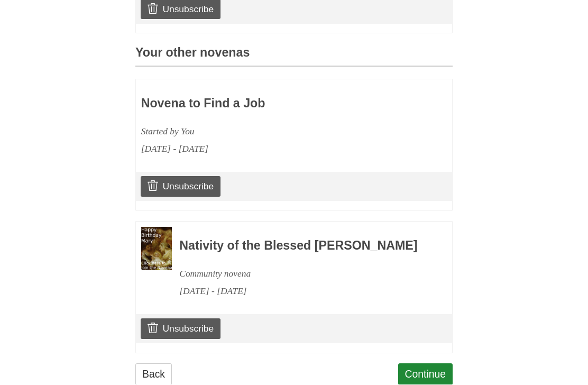 This screenshot has width=588, height=385. Describe the element at coordinates (301, 274) in the screenshot. I see `div: Community novena` at that location.